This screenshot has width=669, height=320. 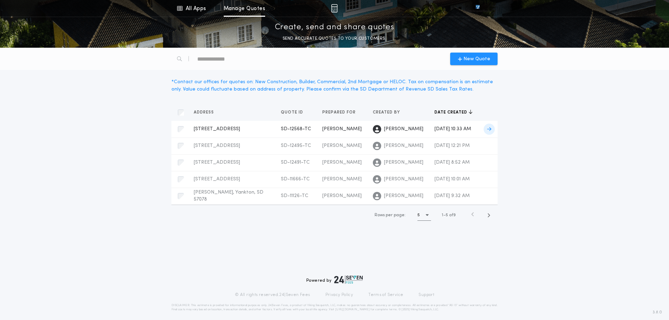 I want to click on div: * Contact our offices for quotes on: New Construction, Builder, Commercial, 2nd Mortgage or HELOC..., so click(x=335, y=86).